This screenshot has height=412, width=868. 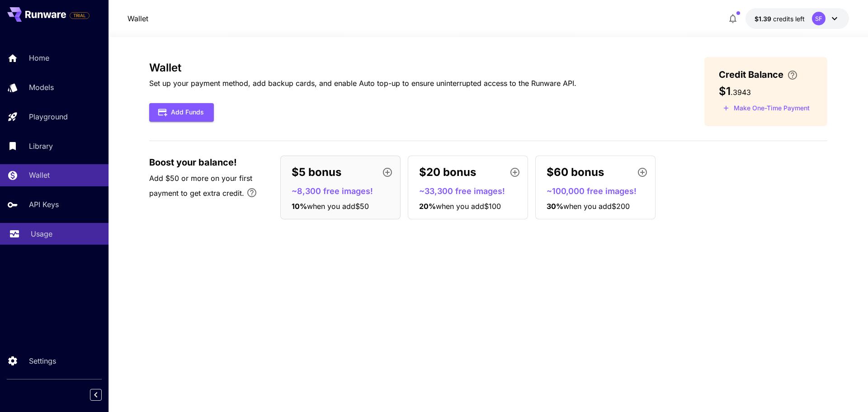 What do you see at coordinates (819, 19) in the screenshot?
I see `div: SF` at bounding box center [819, 19].